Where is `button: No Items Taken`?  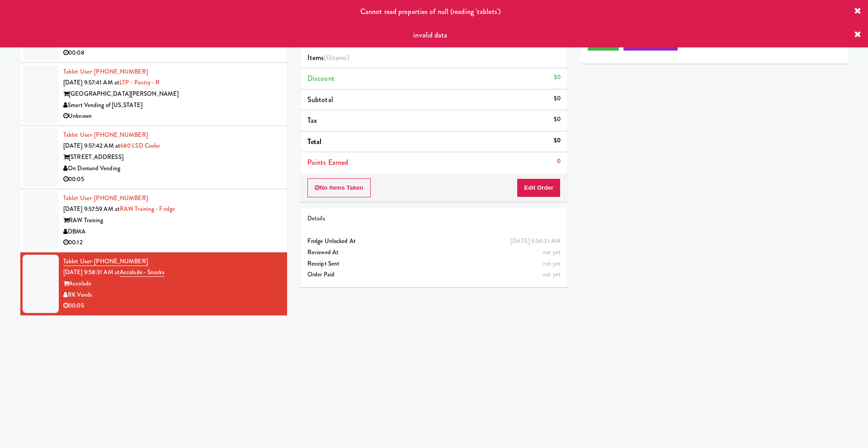 button: No Items Taken is located at coordinates (339, 188).